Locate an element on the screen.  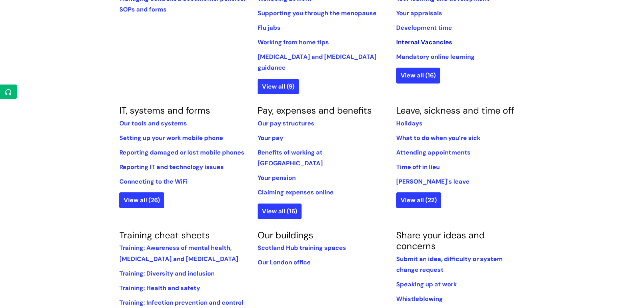
a: Your pay is located at coordinates (270, 138).